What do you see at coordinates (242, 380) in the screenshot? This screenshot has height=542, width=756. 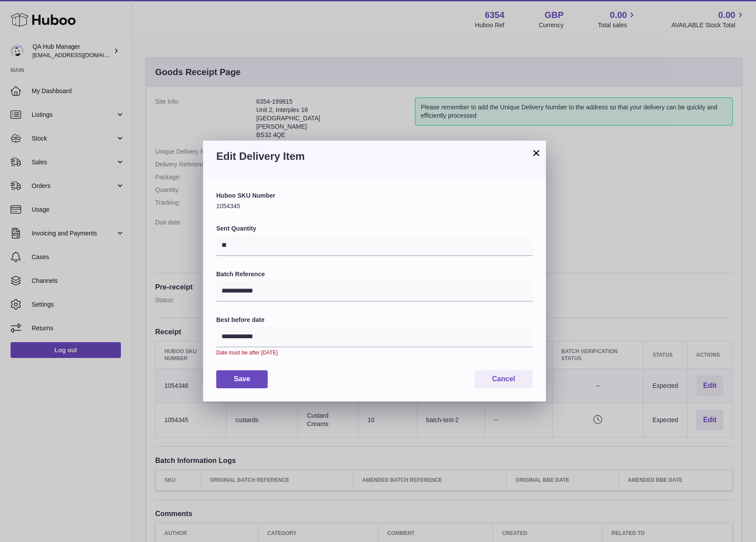 I see `button: Save` at bounding box center [242, 380].